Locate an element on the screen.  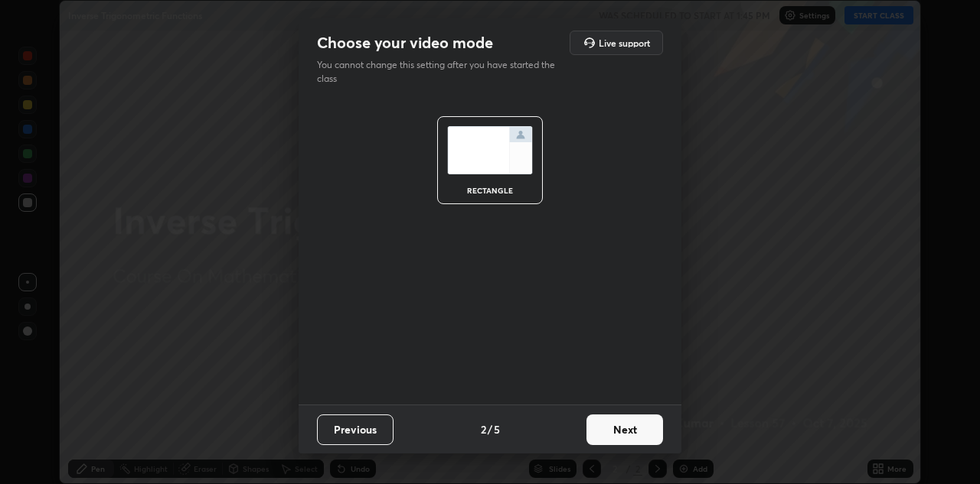
button: Previous is located at coordinates (355, 430).